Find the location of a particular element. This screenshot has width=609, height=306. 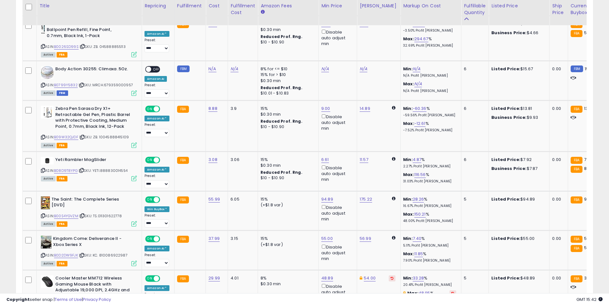

span: | SKU: YETI.888830014554 is located at coordinates (103, 171).